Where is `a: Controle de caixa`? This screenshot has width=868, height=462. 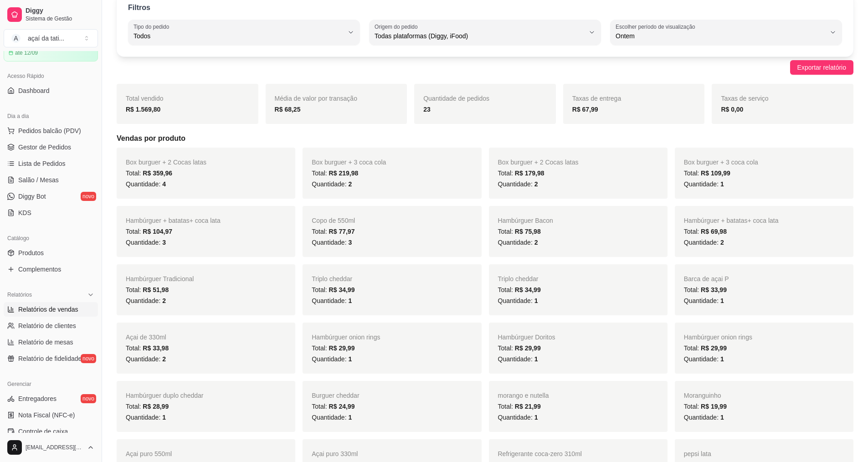
a: Controle de caixa is located at coordinates (51, 432).